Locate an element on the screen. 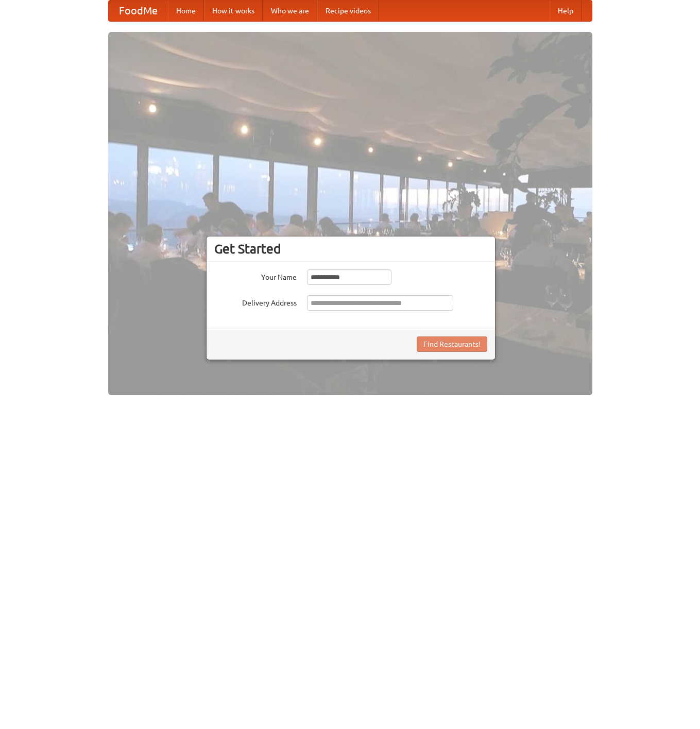 Image resolution: width=700 pixels, height=729 pixels. label: Your Name is located at coordinates (256, 275).